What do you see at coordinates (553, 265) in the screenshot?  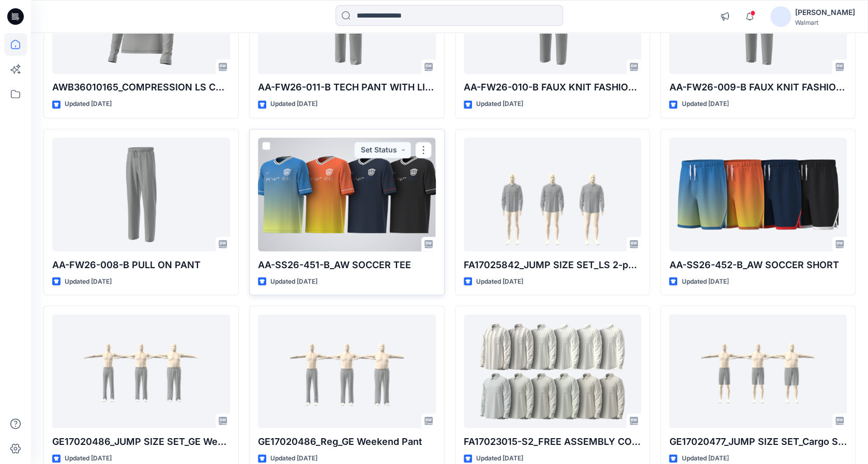 I see `p: FA17025842_JUMP SIZE SET_LS 2-pkt overshirt` at bounding box center [553, 265].